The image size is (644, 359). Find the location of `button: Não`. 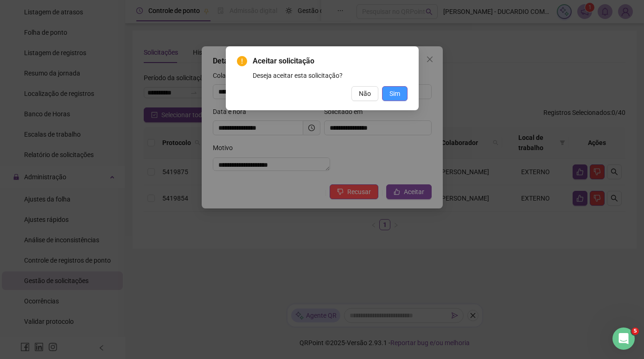

button: Não is located at coordinates (365, 93).